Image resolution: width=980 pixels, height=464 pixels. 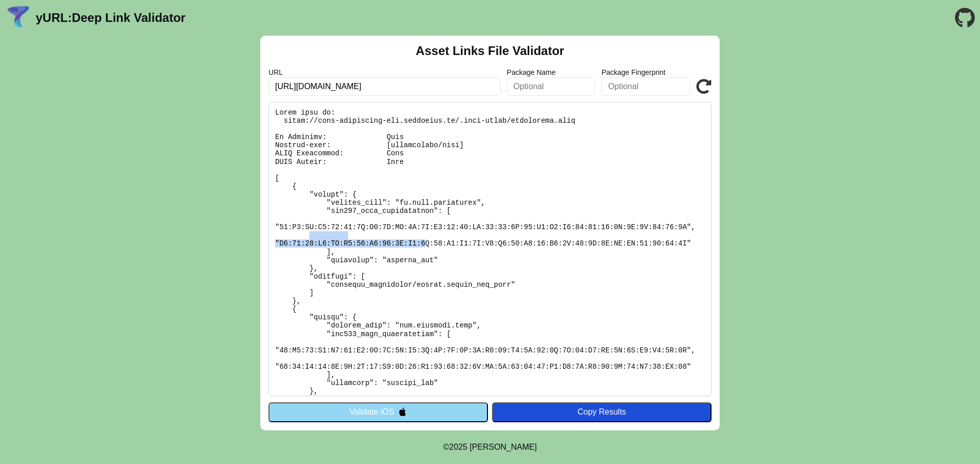 I want to click on img: appleIcon.svg, so click(x=403, y=412).